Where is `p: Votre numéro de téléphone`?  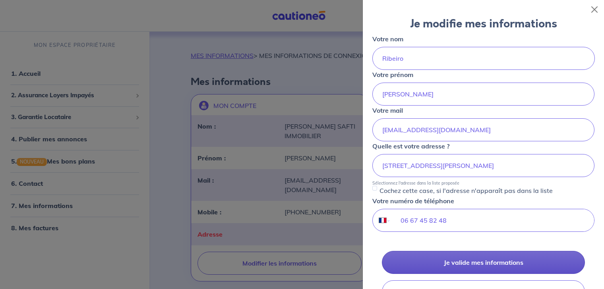 p: Votre numéro de téléphone is located at coordinates (413, 201).